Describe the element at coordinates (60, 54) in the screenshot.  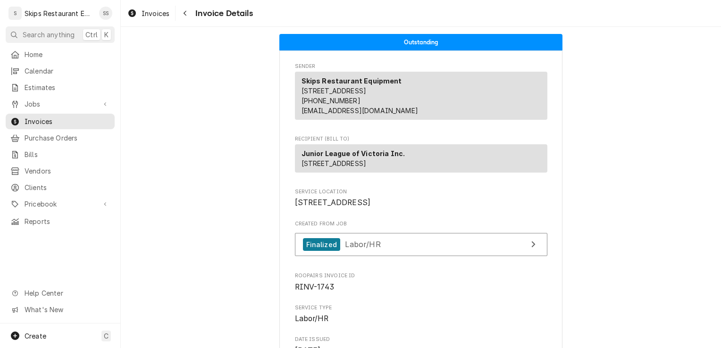
I see `a: Home` at that location.